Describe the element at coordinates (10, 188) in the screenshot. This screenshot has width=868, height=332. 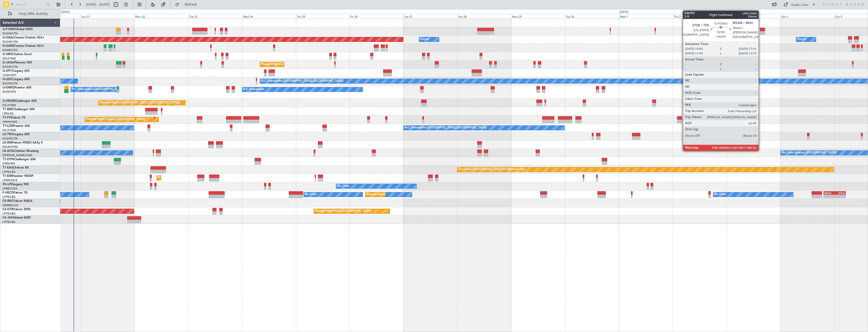
I see `a: LFMD/CEQ` at that location.